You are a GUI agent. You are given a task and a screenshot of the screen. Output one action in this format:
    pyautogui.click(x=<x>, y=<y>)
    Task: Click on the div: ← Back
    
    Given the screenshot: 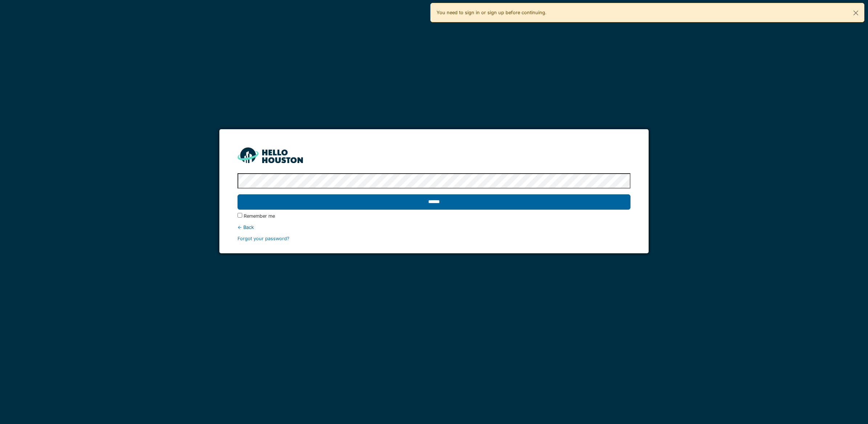 What is the action you would take?
    pyautogui.click(x=434, y=227)
    